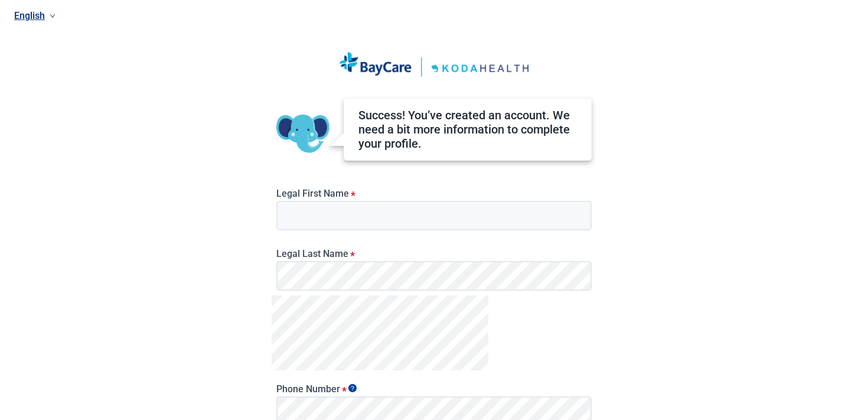  Describe the element at coordinates (303, 134) in the screenshot. I see `img: Koda Elephant` at that location.